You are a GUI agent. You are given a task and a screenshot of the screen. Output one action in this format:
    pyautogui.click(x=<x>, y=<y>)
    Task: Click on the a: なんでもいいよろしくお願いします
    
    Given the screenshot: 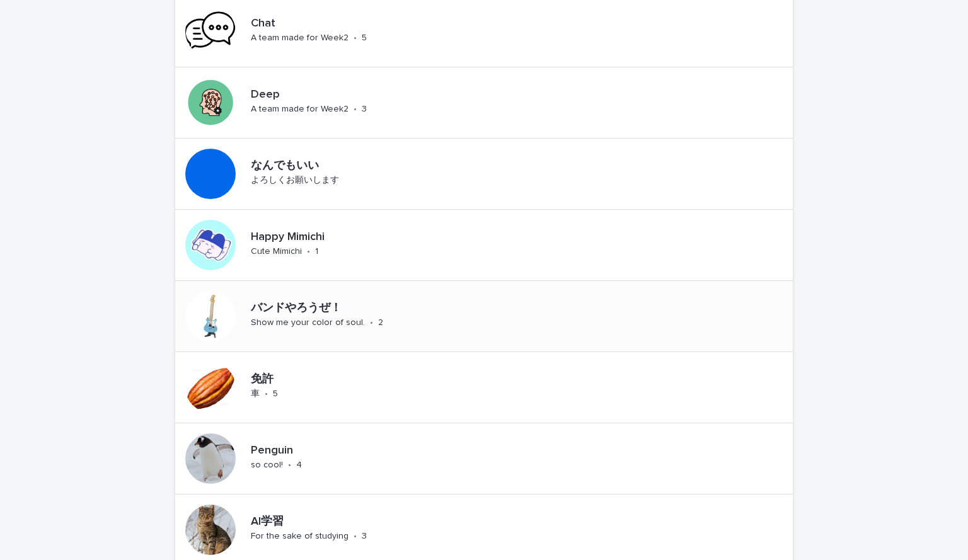 What is the action you would take?
    pyautogui.click(x=484, y=173)
    